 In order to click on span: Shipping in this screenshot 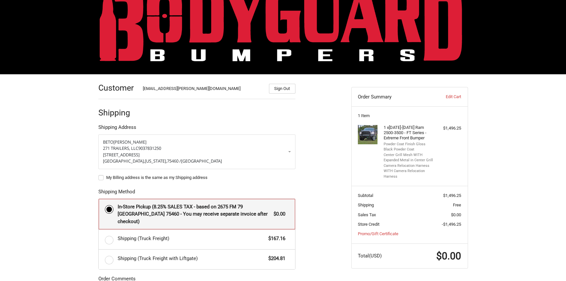, I will do `click(366, 205)`.